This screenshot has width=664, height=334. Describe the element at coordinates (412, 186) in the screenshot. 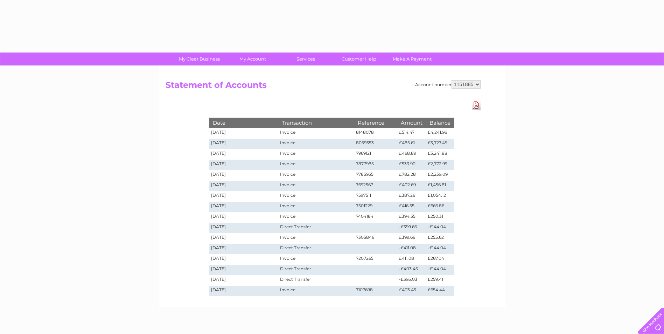

I see `td: £402.69` at that location.